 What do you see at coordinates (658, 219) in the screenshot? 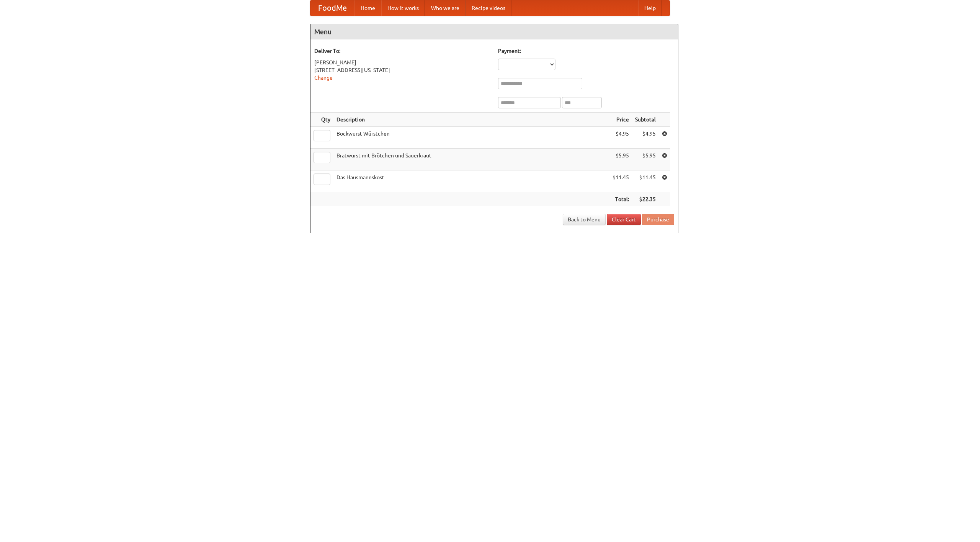
I see `button: Purchase` at bounding box center [658, 219].